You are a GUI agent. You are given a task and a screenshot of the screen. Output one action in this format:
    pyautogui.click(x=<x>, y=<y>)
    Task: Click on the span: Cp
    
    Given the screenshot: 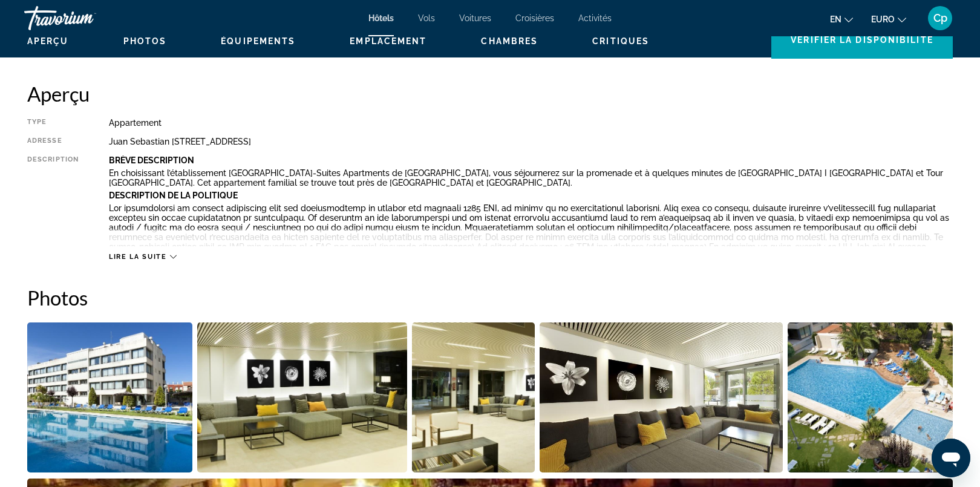 What is the action you would take?
    pyautogui.click(x=940, y=18)
    